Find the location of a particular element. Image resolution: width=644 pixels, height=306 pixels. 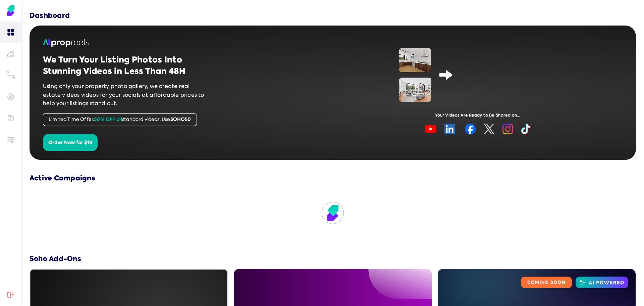

h3: Dashboard is located at coordinates (49, 16).